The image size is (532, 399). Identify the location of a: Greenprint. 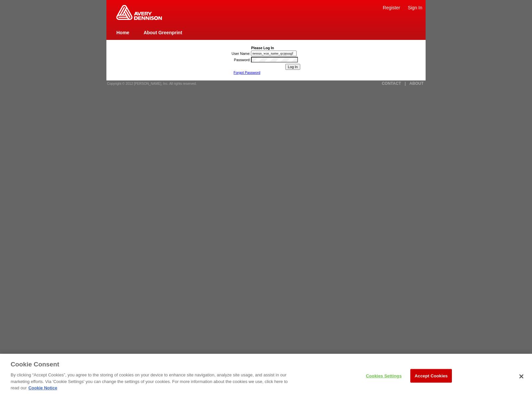
(139, 18).